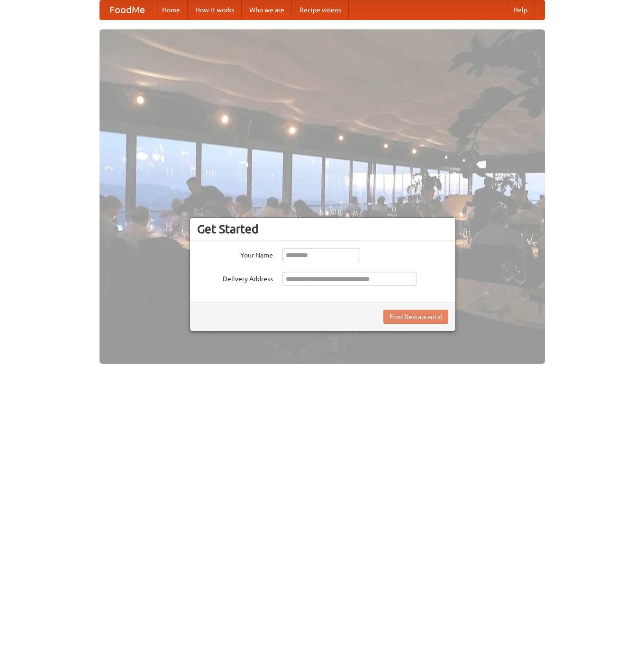  Describe the element at coordinates (235, 253) in the screenshot. I see `label: Your Name` at that location.